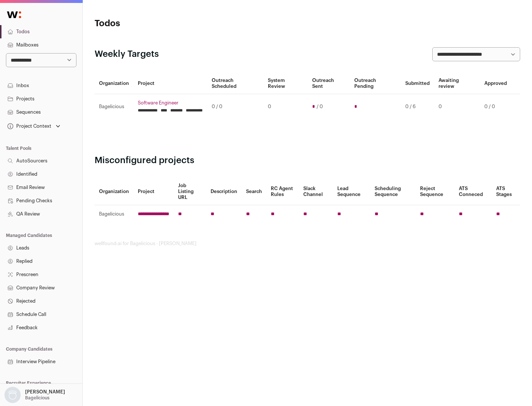 The width and height of the screenshot is (532, 406). Describe the element at coordinates (418, 84) in the screenshot. I see `th: Submitted` at that location.